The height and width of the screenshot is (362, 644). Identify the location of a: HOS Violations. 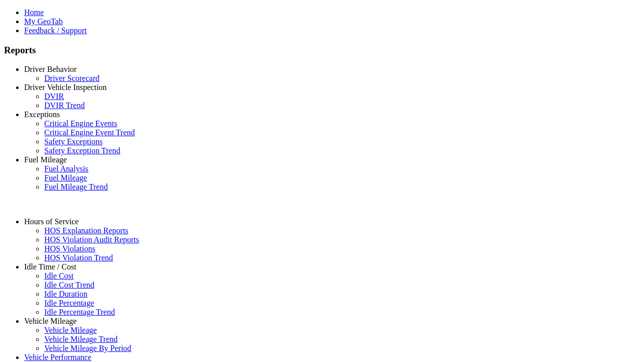
(70, 248).